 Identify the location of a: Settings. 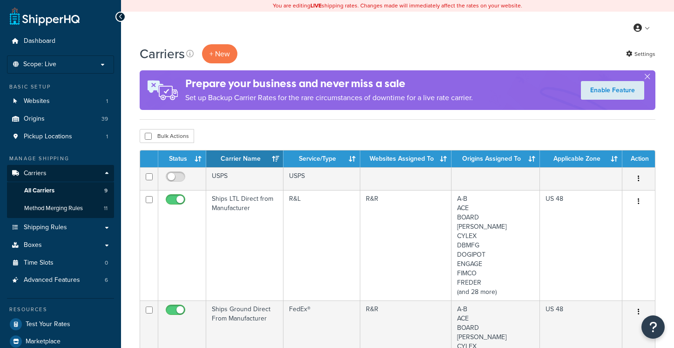
(640, 54).